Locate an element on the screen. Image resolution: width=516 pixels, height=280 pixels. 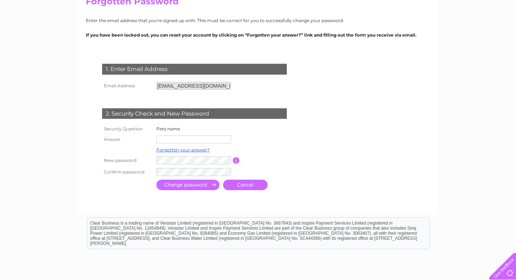
a: Contact is located at coordinates (502, 33).